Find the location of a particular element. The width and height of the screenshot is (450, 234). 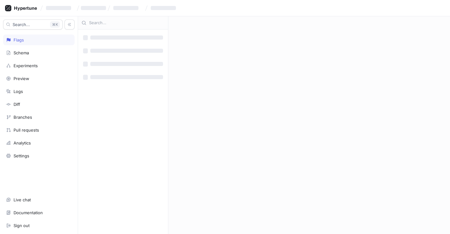

div: Diff is located at coordinates (17, 104).